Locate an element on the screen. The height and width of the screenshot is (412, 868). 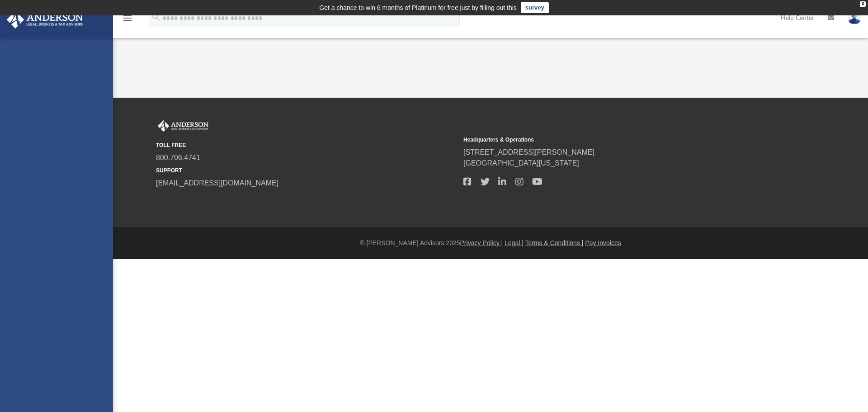
div: Get a chance to win 6 months of Platinum for free just by filling out this is located at coordinates (418, 8).